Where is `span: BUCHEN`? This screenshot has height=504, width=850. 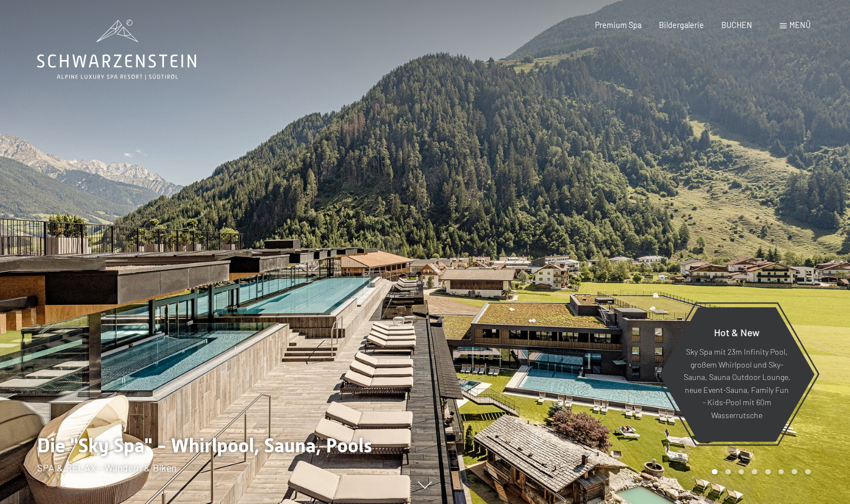
span: BUCHEN is located at coordinates (737, 25).